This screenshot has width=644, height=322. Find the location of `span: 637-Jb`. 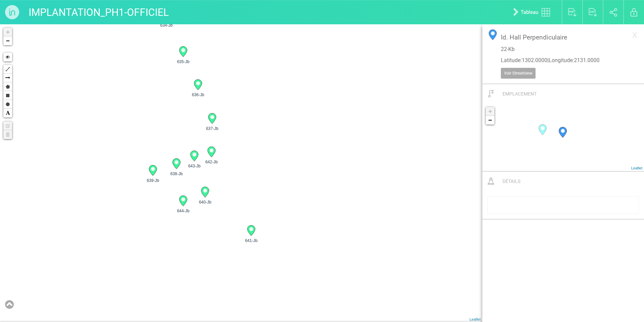

span: 637-Jb is located at coordinates (212, 129).